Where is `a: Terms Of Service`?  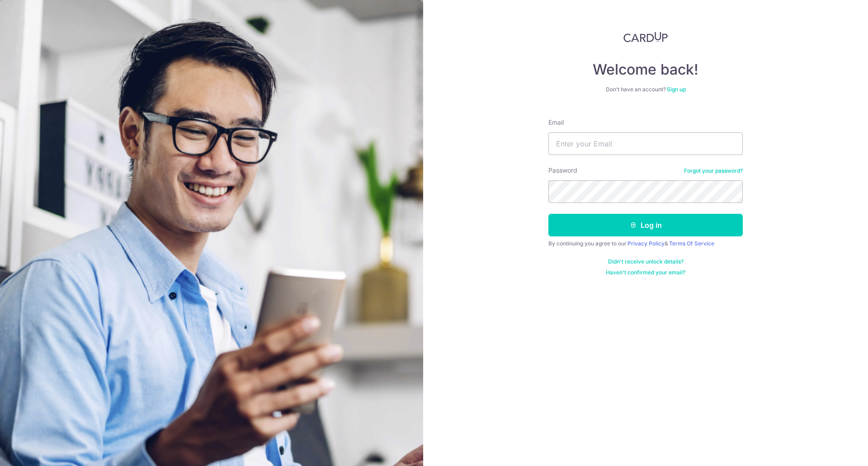
a: Terms Of Service is located at coordinates (692, 244).